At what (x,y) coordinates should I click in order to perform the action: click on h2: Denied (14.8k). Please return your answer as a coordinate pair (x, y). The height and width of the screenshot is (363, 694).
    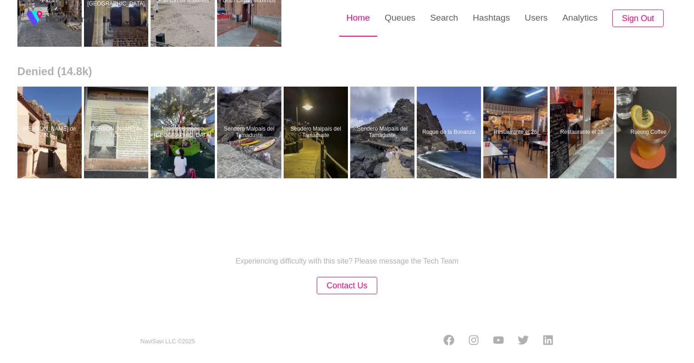
    Looking at the image, I should click on (347, 72).